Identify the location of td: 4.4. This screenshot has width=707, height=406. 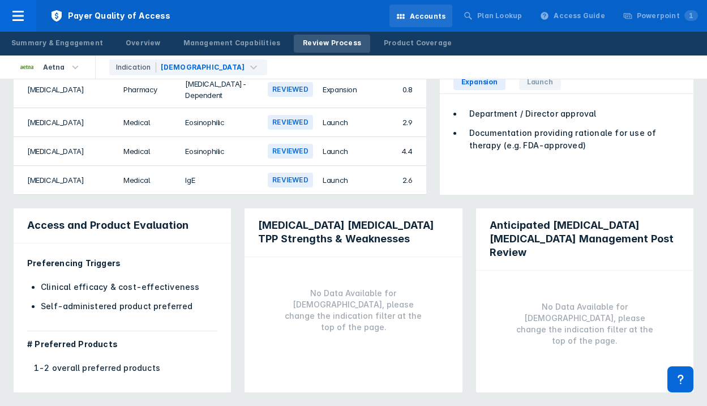
(398, 151).